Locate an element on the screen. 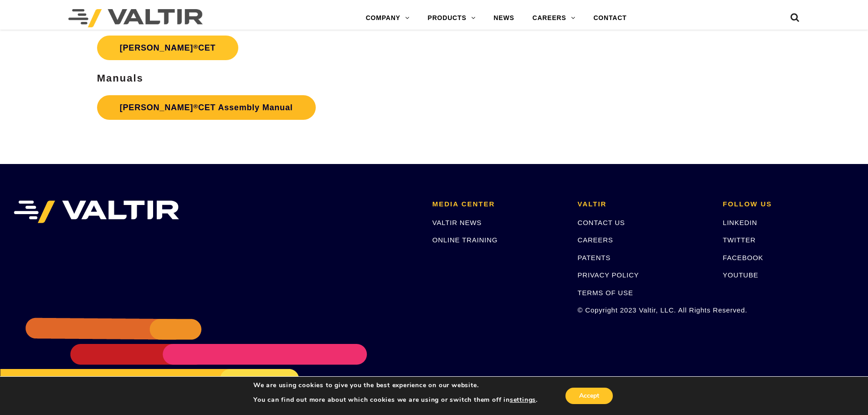  a: LINKEDIN is located at coordinates (740, 222).